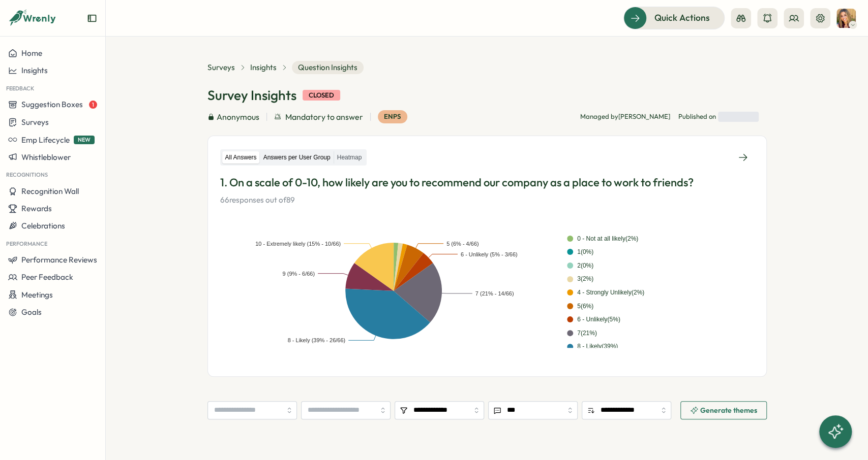  I want to click on span: Generate themes, so click(729, 410).